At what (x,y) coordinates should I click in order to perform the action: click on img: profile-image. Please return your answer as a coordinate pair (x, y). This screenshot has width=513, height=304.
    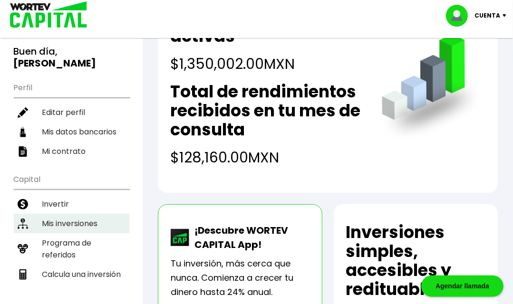
    Looking at the image, I should click on (460, 16).